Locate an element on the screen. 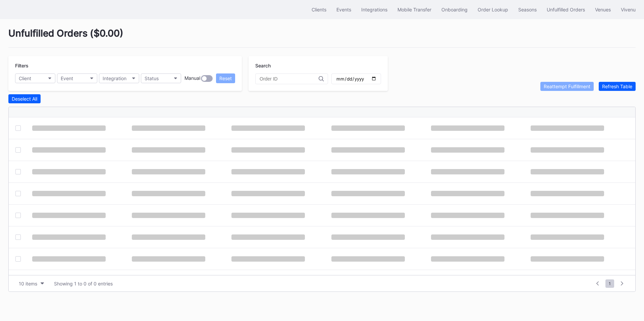 This screenshot has height=321, width=644. a: Unfulfilled Orders is located at coordinates (566, 9).